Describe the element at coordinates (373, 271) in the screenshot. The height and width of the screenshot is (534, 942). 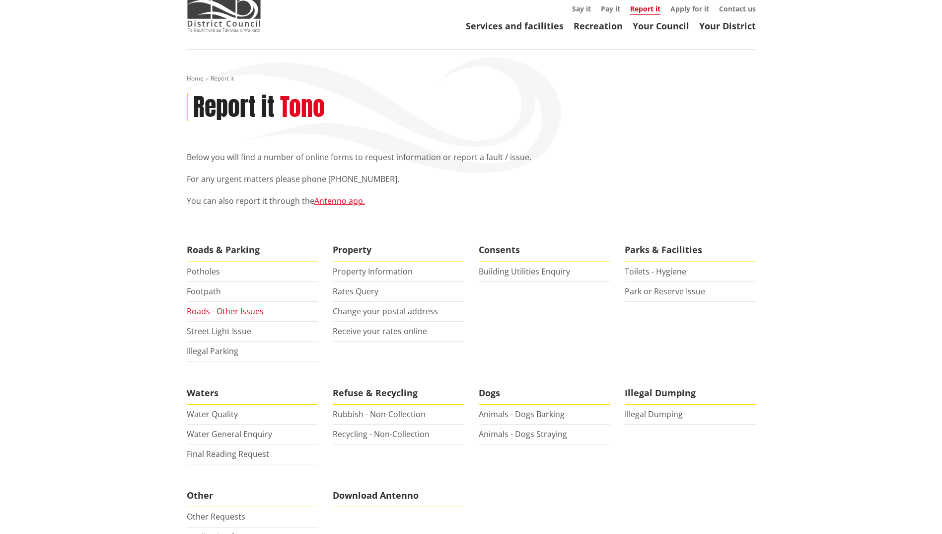
I see `a: Property Information` at that location.